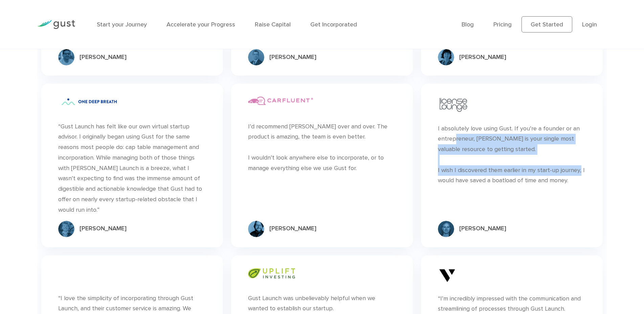 Image resolution: width=644 pixels, height=314 pixels. I want to click on img: V, so click(447, 275).